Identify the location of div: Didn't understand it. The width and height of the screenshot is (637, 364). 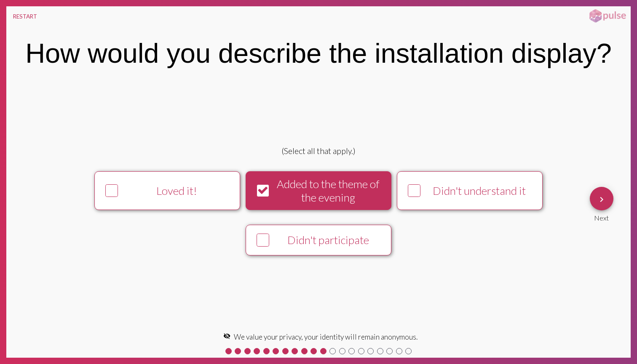
(479, 191).